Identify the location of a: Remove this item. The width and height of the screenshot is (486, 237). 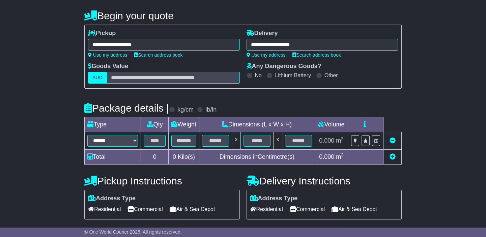
(392, 141).